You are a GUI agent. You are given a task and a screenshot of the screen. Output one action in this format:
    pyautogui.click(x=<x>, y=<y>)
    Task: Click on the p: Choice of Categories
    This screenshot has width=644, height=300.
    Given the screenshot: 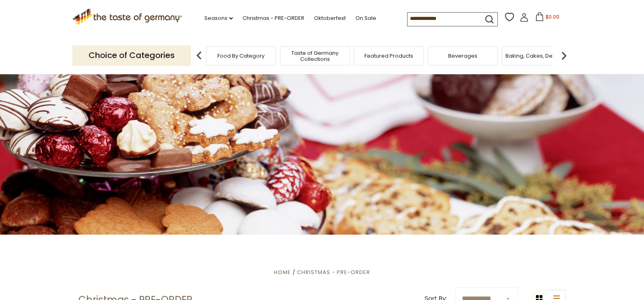 What is the action you would take?
    pyautogui.click(x=132, y=55)
    